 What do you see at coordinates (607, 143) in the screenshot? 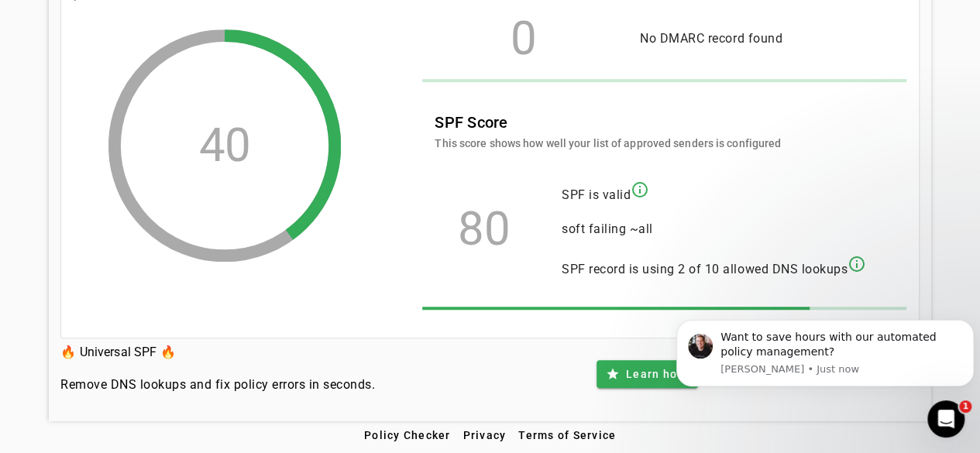
I see `mat-card-subtitle: This score shows how well your list of approved senders is configured` at bounding box center [607, 143].